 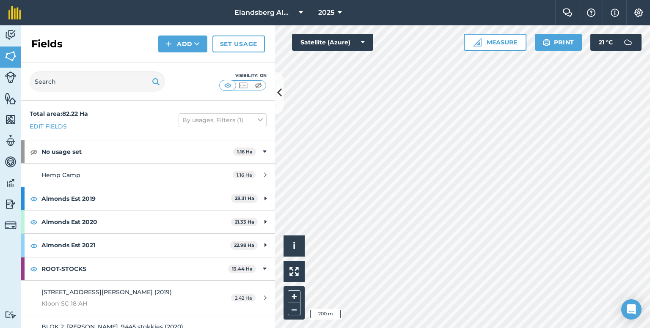 I want to click on strong: ROOT-STOCKS, so click(x=135, y=269).